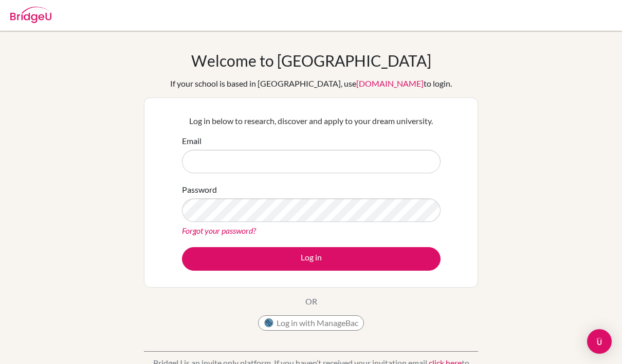 Image resolution: width=622 pixels, height=364 pixels. What do you see at coordinates (219, 231) in the screenshot?
I see `a: Forgot your password?` at bounding box center [219, 231].